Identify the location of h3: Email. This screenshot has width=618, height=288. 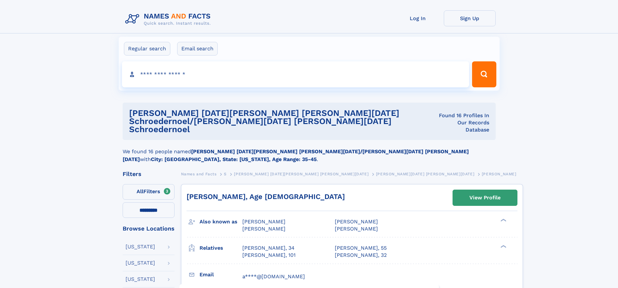
(221, 275).